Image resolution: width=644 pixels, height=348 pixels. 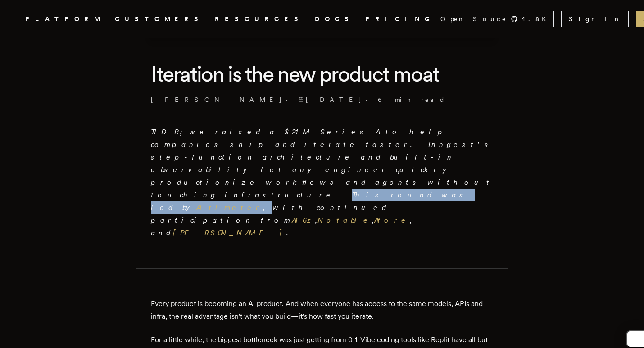 What do you see at coordinates (260, 19) in the screenshot?
I see `span: RESOURCES` at bounding box center [260, 19].